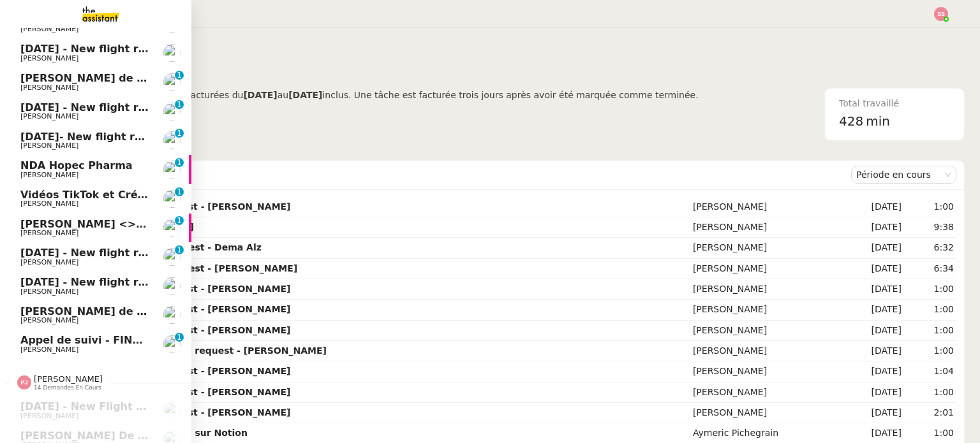  I want to click on span: au, so click(282, 95).